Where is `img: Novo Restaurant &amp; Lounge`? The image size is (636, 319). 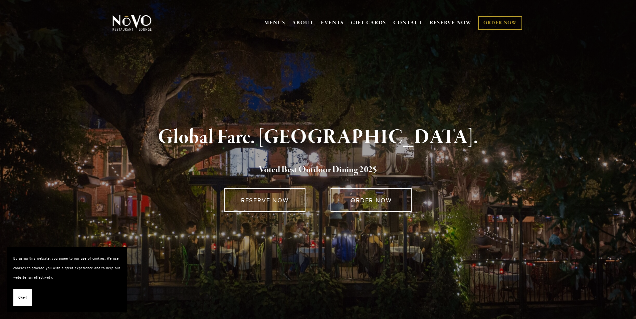
img: Novo Restaurant &amp; Lounge is located at coordinates (132, 23).